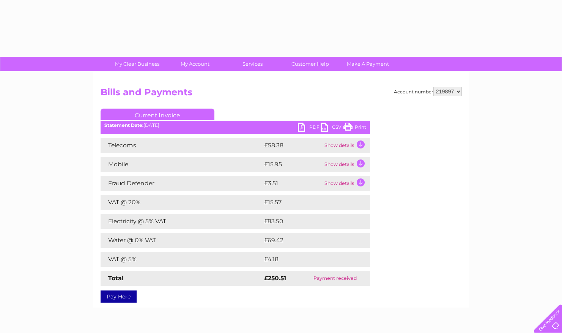 The height and width of the screenshot is (333, 562). Describe the element at coordinates (292, 183) in the screenshot. I see `td: £3.51` at that location.